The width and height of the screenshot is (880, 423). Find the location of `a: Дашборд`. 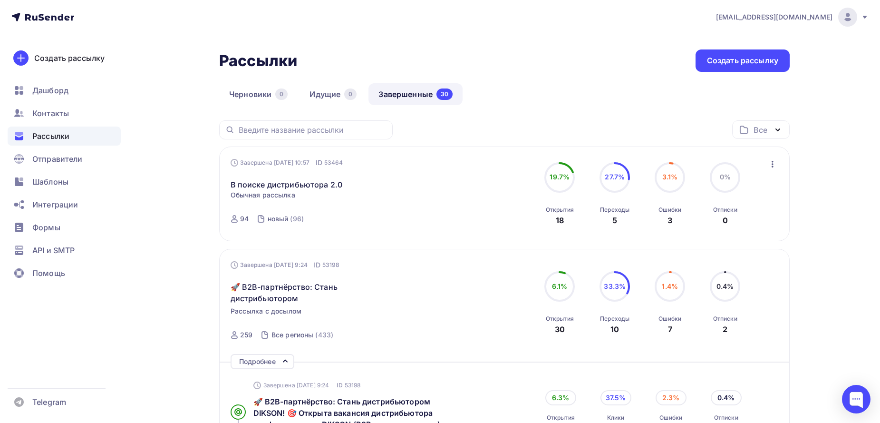

a: Дашборд is located at coordinates (64, 90).